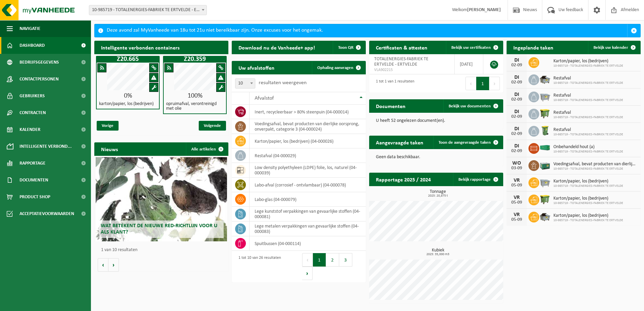  I want to click on img: PB-LB-0680-HPE-GN-01, so click(544, 165).